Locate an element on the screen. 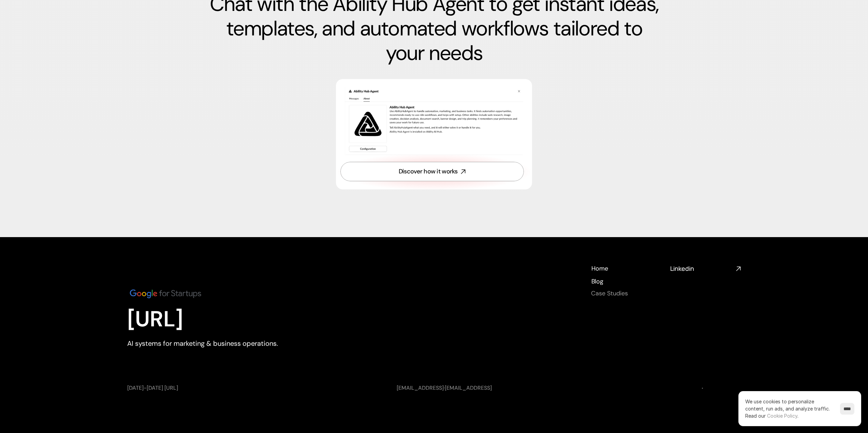  a: Cookie Policy is located at coordinates (782, 416).